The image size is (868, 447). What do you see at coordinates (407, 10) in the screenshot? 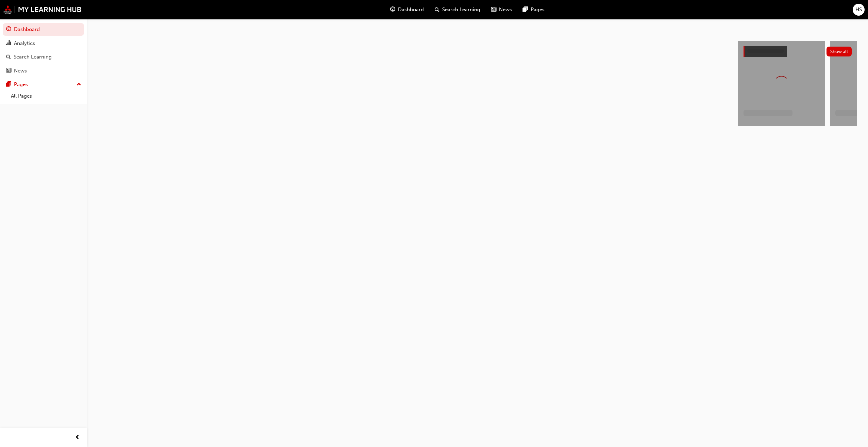
I see `a: guage-iconDashboard` at bounding box center [407, 10].